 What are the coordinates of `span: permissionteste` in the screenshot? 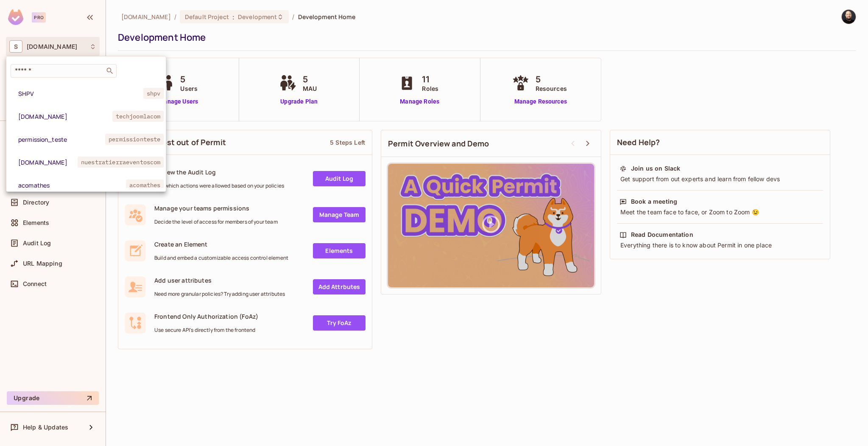 It's located at (134, 139).